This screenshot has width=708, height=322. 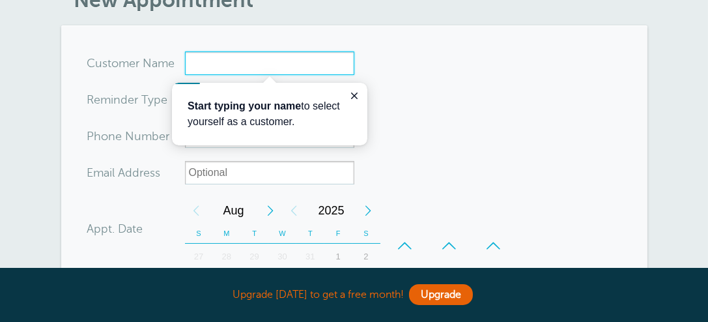 What do you see at coordinates (282, 233) in the screenshot?
I see `th: W` at bounding box center [282, 233].